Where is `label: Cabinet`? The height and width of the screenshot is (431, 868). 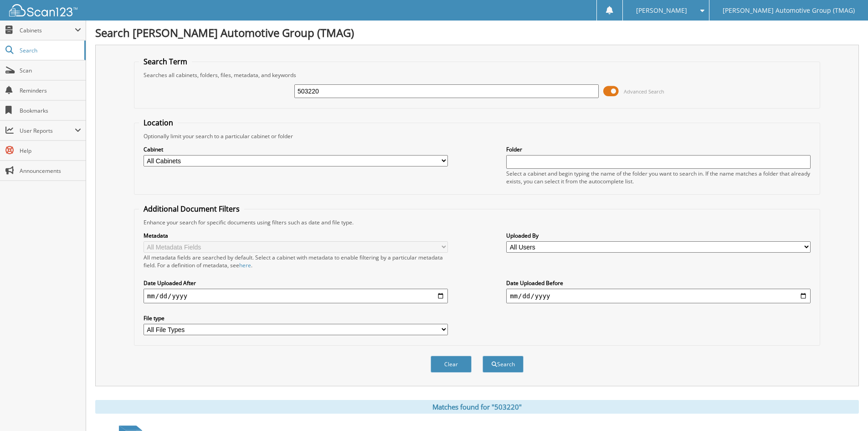
label: Cabinet is located at coordinates (296, 149).